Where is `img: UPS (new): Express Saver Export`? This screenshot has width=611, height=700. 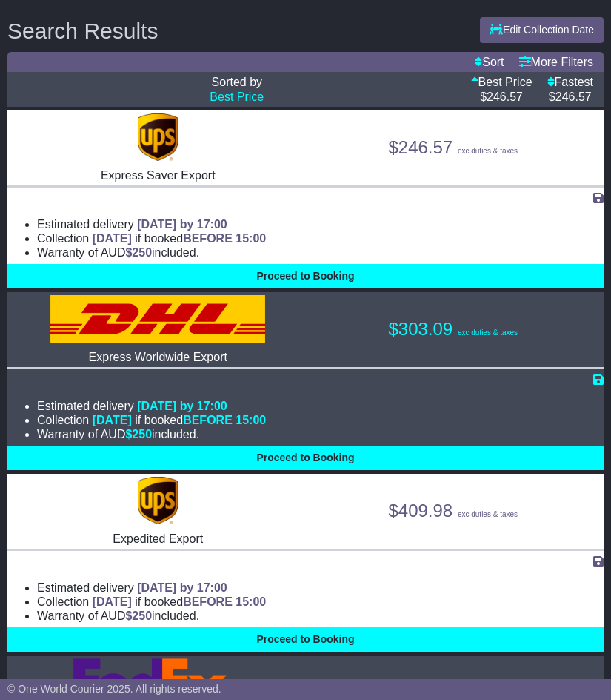
img: UPS (new): Express Saver Export is located at coordinates (157, 137).